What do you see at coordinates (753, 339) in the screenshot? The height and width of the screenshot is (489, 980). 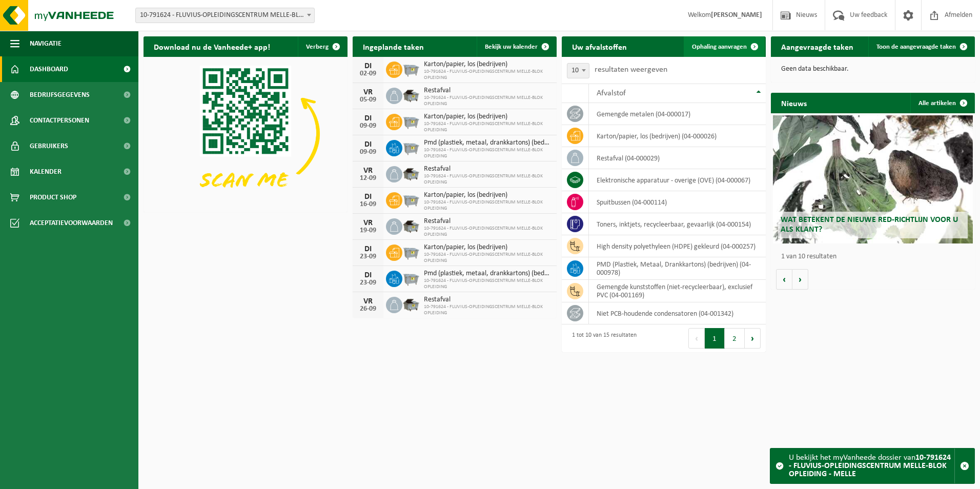 I see `button: Next` at bounding box center [753, 339].